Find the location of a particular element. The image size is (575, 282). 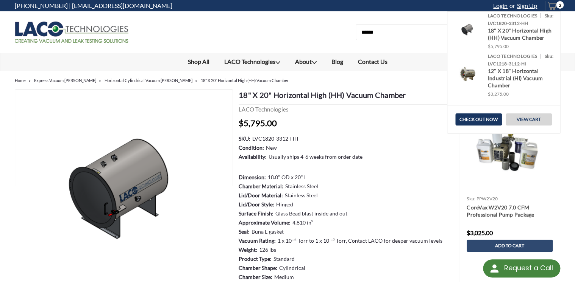

dt: Surface Finish: is located at coordinates (256, 214).